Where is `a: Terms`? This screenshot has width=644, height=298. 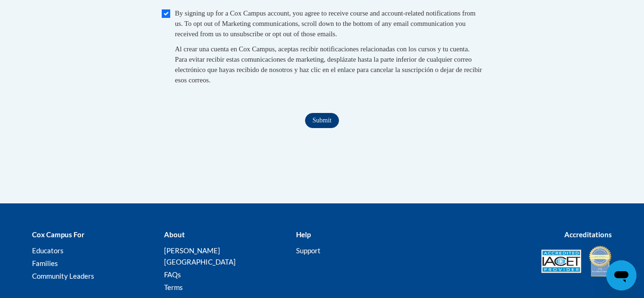 a: Terms is located at coordinates (174, 287).